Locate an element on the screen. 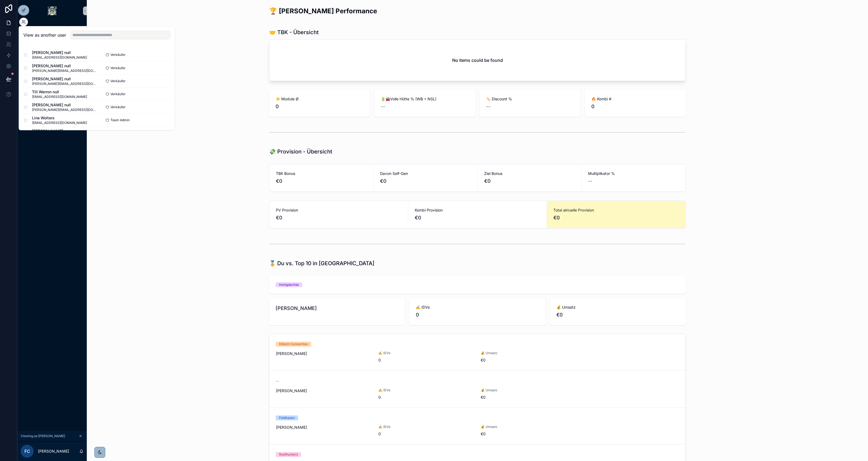 Image resolution: width=868 pixels, height=461 pixels. div: scrollable content is located at coordinates (52, 65).